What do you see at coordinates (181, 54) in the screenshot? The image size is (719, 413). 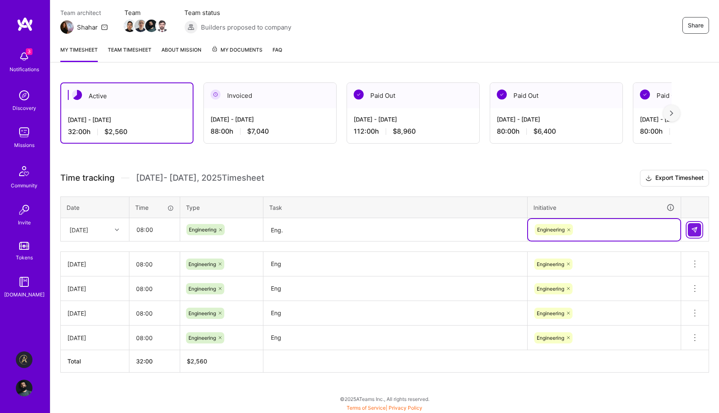 I see `a: About Mission` at bounding box center [181, 54].